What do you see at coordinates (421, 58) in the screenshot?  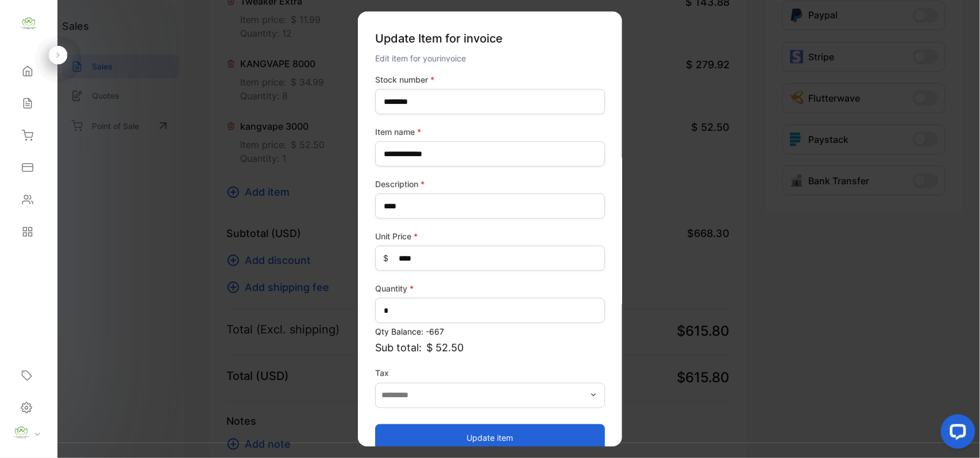 I see `span: Edit item for your invoice` at bounding box center [421, 58].